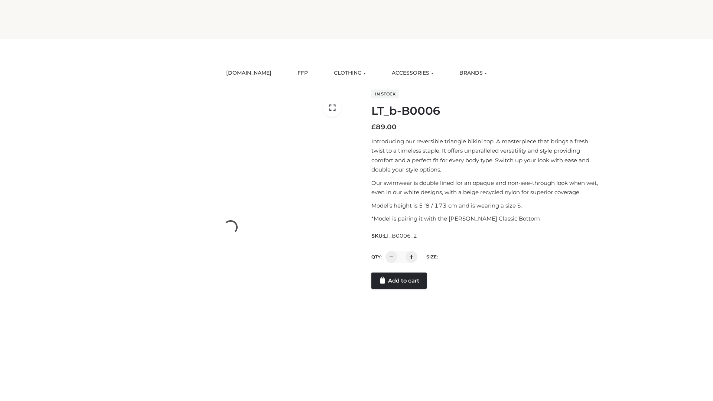 Image resolution: width=713 pixels, height=401 pixels. I want to click on a: Add to cart, so click(399, 281).